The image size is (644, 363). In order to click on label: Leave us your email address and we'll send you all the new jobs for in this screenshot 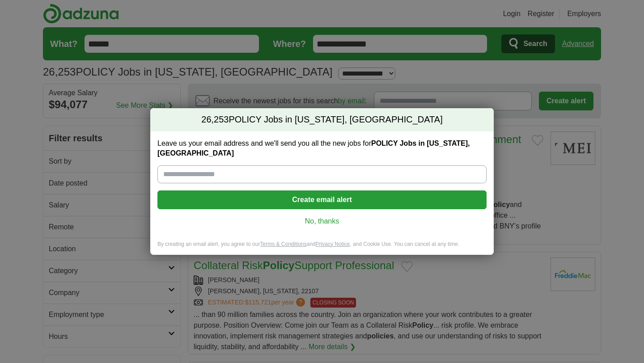, I will do `click(322, 148)`.